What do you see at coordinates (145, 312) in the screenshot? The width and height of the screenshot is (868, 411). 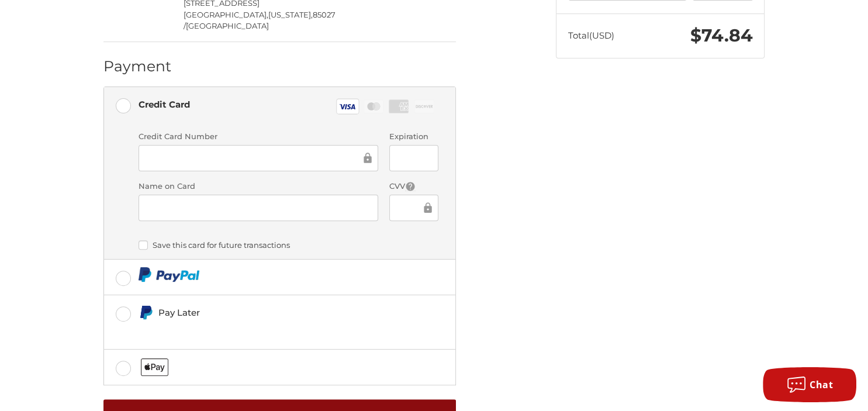 I see `img: Pay Later icon` at bounding box center [145, 312].